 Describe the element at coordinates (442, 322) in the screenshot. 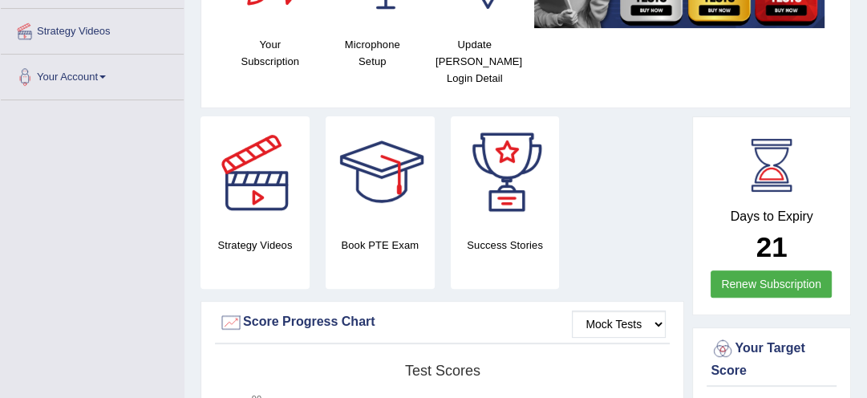

I see `div: Score Progress Chart` at that location.